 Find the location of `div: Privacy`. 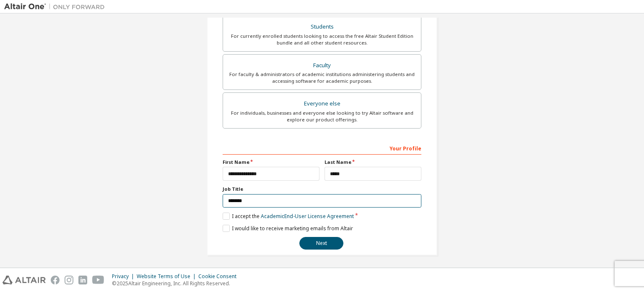

div: Privacy is located at coordinates (124, 276).